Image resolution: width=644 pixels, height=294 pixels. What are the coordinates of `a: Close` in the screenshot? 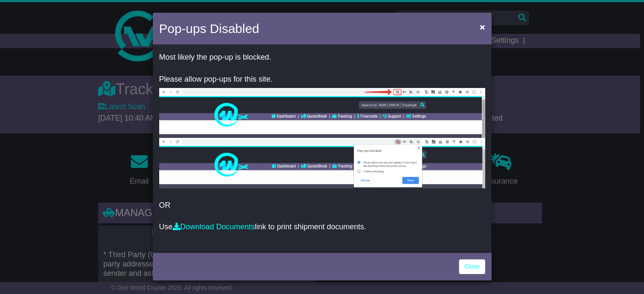 It's located at (472, 267).